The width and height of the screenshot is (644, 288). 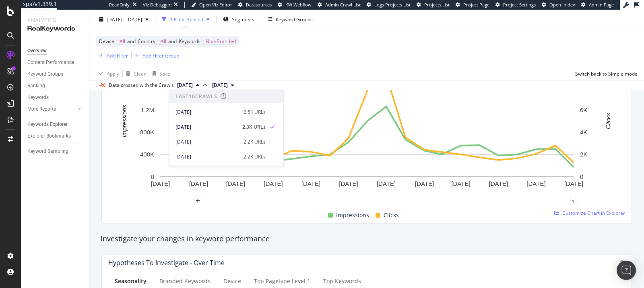 What do you see at coordinates (55, 97) in the screenshot?
I see `a: Keywords` at bounding box center [55, 97].